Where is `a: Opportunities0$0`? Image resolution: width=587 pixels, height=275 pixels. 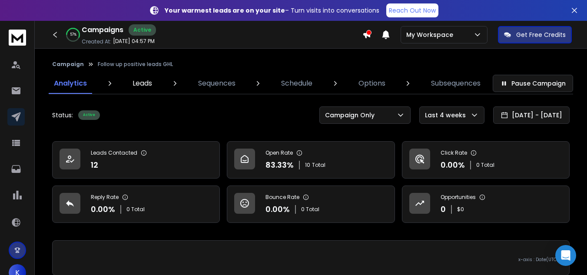
a: Opportunities0$0 is located at coordinates (486, 204).